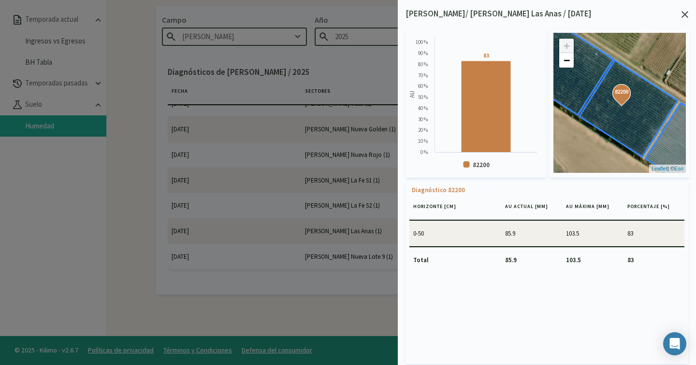 This screenshot has height=365, width=696. Describe the element at coordinates (421, 42) in the screenshot. I see `text: 100 %` at that location.